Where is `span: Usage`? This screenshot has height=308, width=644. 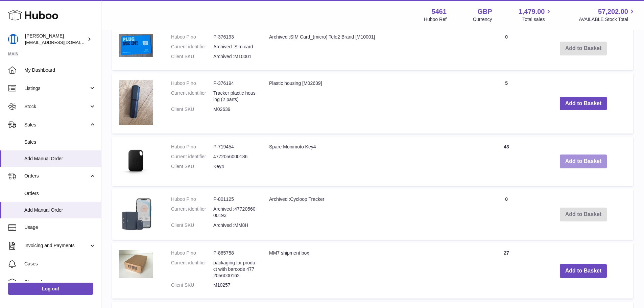
span: Usage is located at coordinates (60, 227).